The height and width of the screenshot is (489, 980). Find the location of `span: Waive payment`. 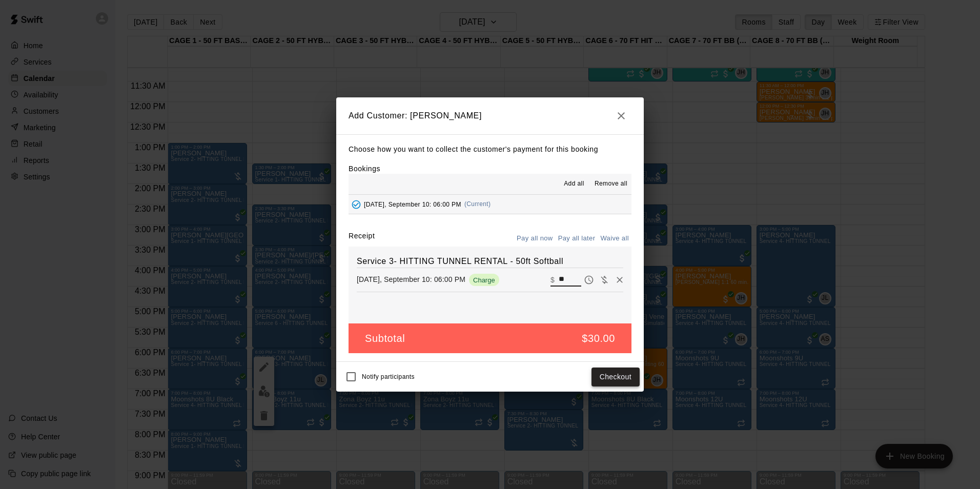

span: Waive payment is located at coordinates (605, 279).